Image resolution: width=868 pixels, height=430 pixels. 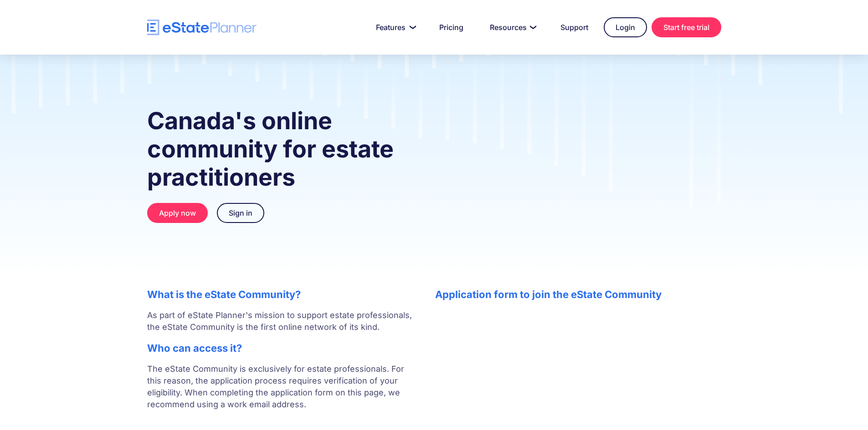 I want to click on a: Support, so click(x=574, y=27).